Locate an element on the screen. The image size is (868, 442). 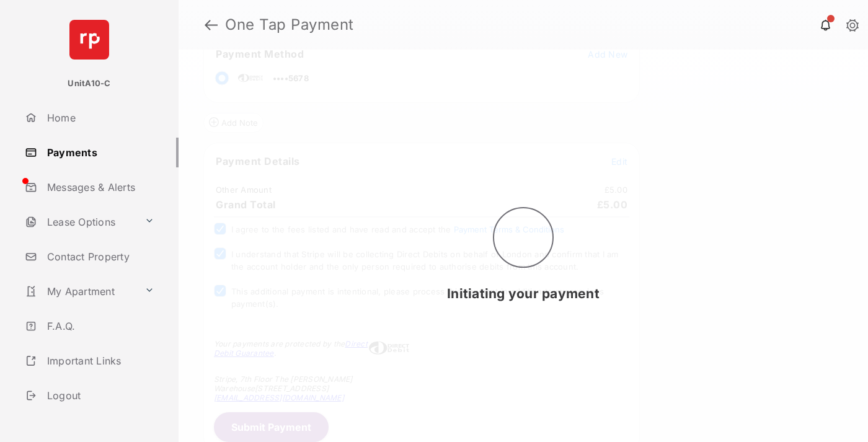
a: Messages & Alerts is located at coordinates (99, 188).